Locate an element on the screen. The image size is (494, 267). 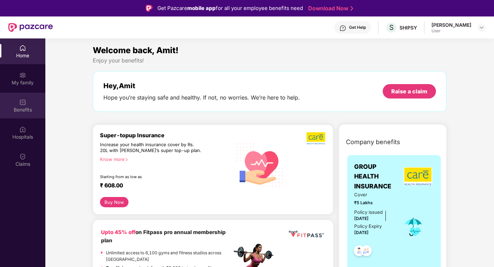
img: svg+xml;base64,PHN2ZyB3aWR0aD0iMjAiIGhlaWdodD0iMjAiIHZpZXdCb3g9IjAgMCAyMCAyMCIgZmlsbD0ibm9uZSIgeG... is located at coordinates (23, 75).